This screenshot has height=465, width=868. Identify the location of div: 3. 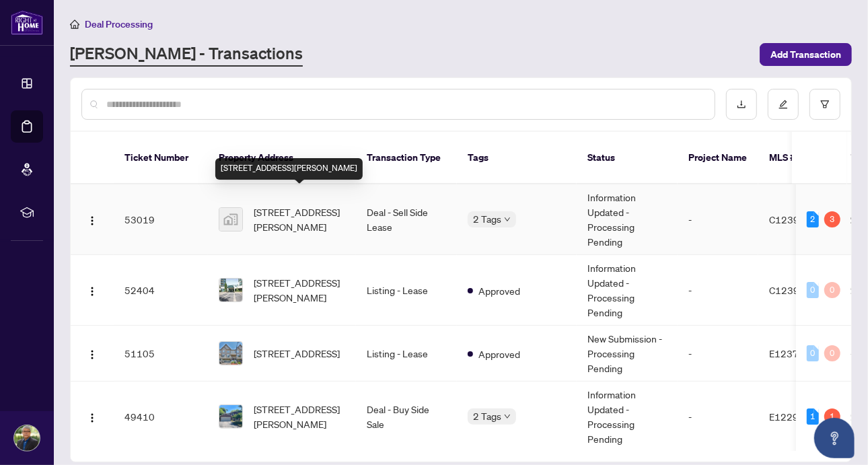
(832, 220).